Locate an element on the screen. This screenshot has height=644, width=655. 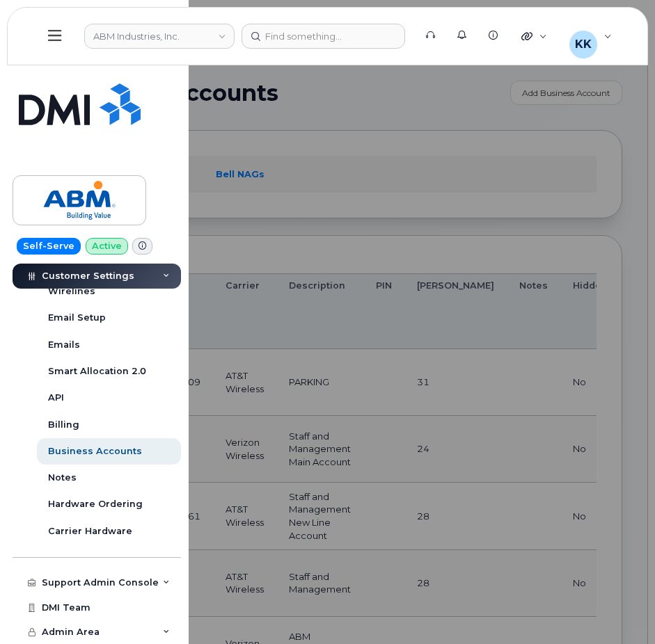
a: Emails is located at coordinates (109, 345).